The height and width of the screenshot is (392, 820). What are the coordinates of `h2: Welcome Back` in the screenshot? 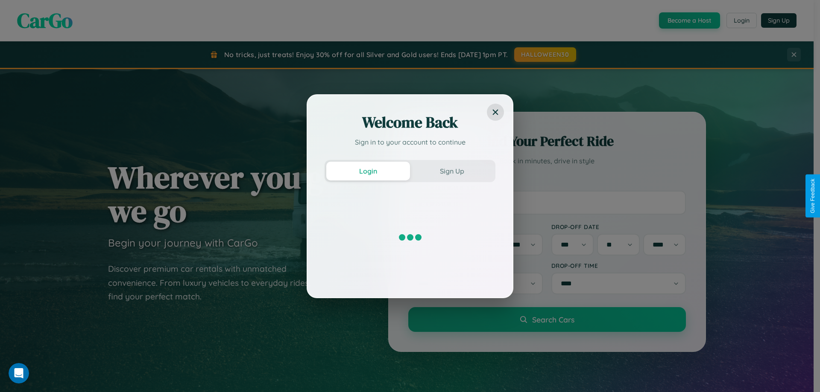 It's located at (410, 123).